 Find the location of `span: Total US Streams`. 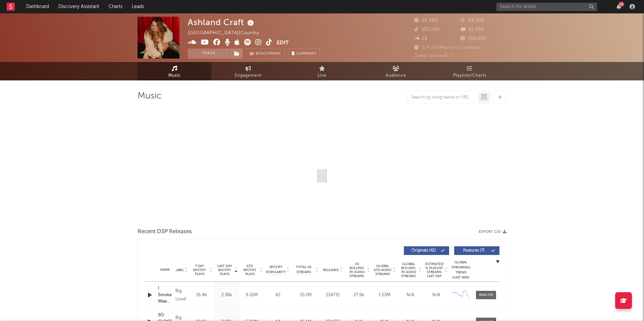

span: Total US Streams is located at coordinates (303, 270).